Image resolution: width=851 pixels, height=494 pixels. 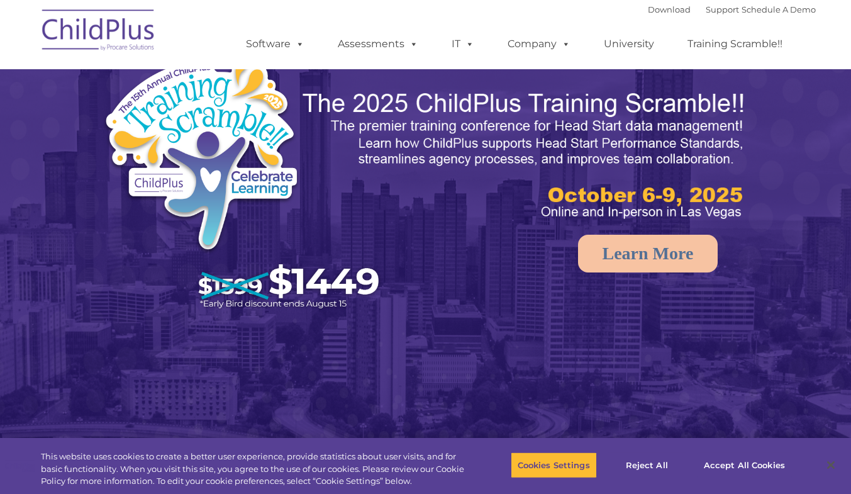 I want to click on a: Company, so click(x=539, y=44).